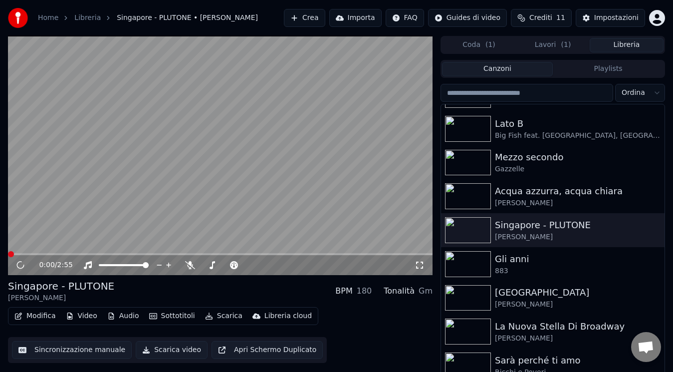 Image resolution: width=673 pixels, height=372 pixels. What do you see at coordinates (541, 18) in the screenshot?
I see `span: Crediti` at bounding box center [541, 18].